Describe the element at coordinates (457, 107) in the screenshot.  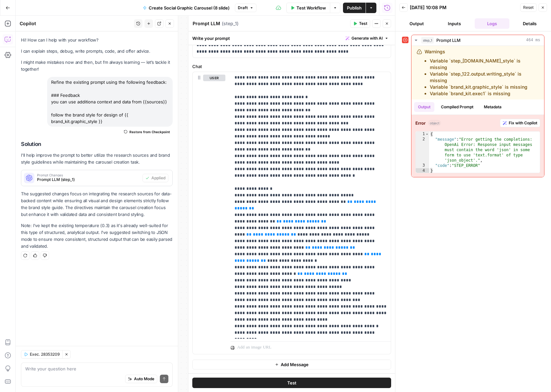
I see `button: Compiled Prompt` at that location.